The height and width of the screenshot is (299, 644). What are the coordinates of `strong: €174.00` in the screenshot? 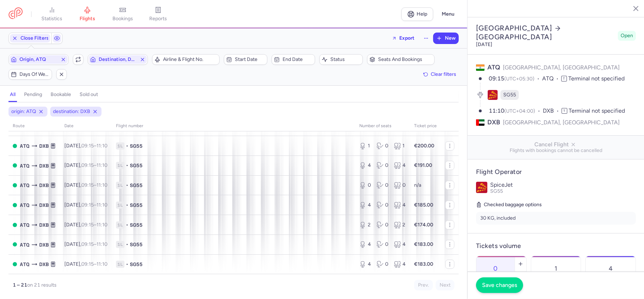 It's located at (424, 224).